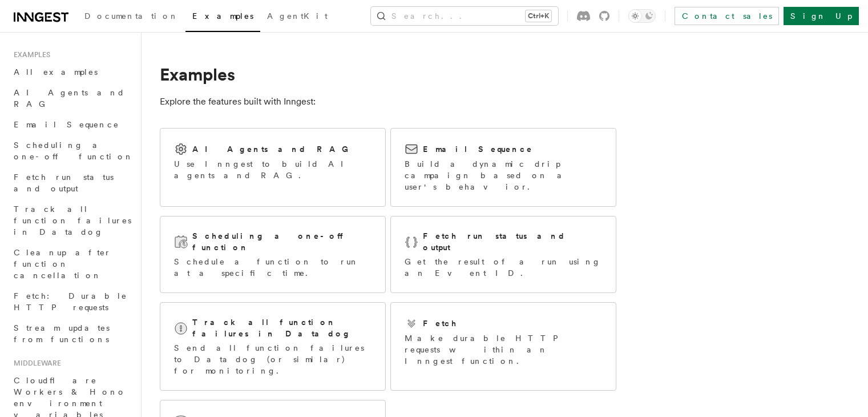 The height and width of the screenshot is (417, 868). What do you see at coordinates (503, 350) in the screenshot?
I see `p: Make durable HTTP requests within an Inngest function.` at bounding box center [503, 350].